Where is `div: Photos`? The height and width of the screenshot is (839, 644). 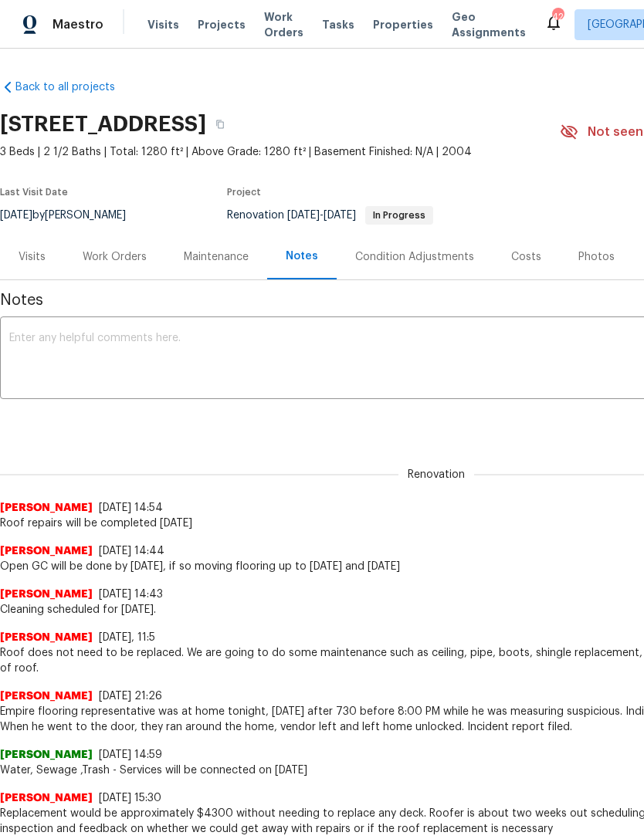
div: Photos is located at coordinates (596, 257).